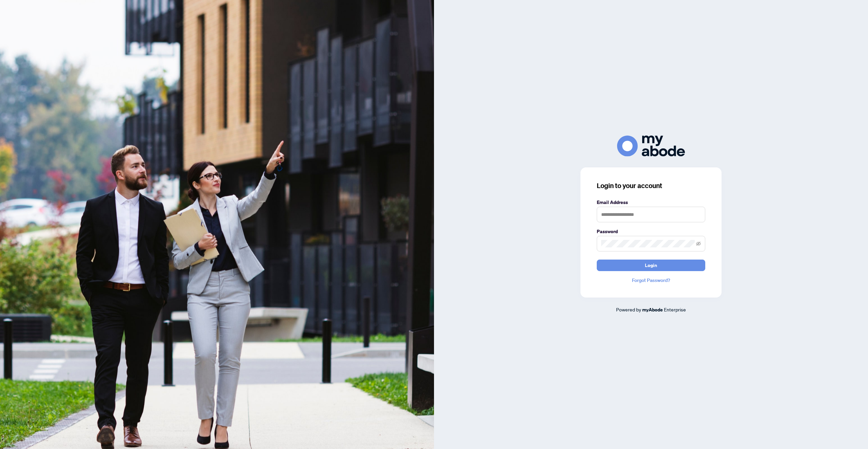 Image resolution: width=868 pixels, height=449 pixels. I want to click on h3: Login to your account, so click(651, 185).